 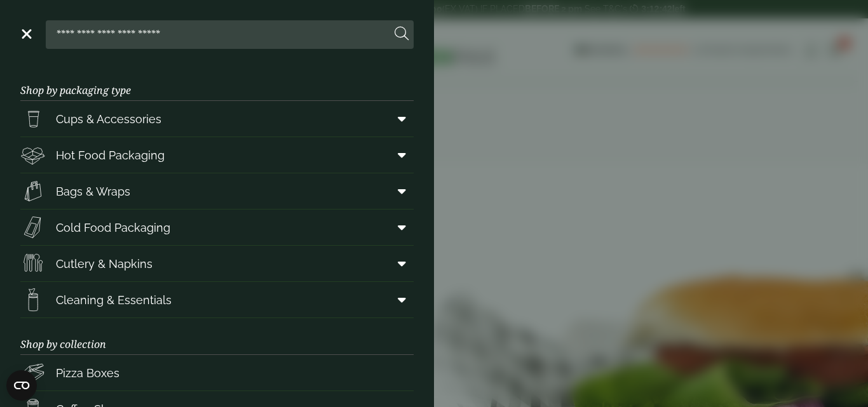 What do you see at coordinates (110, 155) in the screenshot?
I see `span: Hot Food Packaging` at bounding box center [110, 155].